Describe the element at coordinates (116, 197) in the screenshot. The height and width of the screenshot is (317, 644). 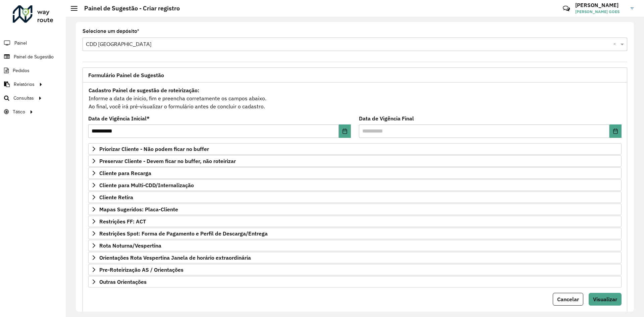
I see `span: Cliente Retira` at that location.